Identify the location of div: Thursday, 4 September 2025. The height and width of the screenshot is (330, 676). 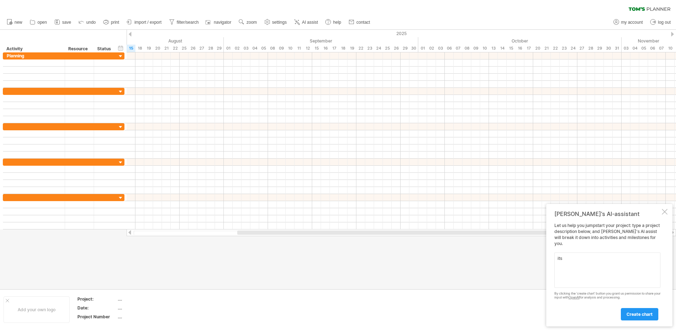
(255, 48).